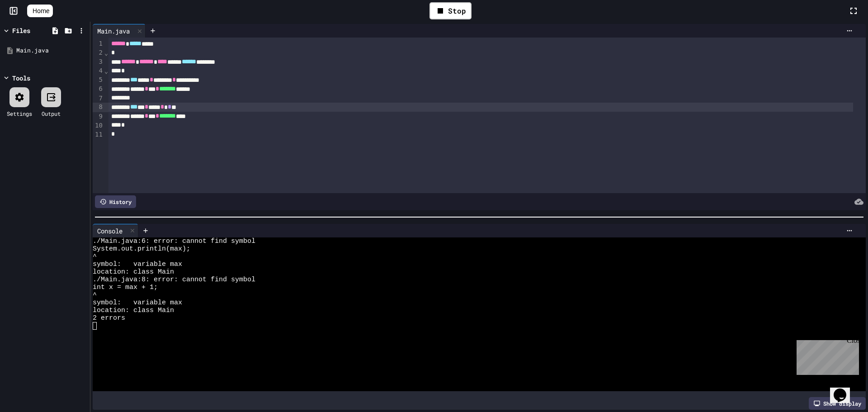 The width and height of the screenshot is (868, 412). Describe the element at coordinates (98, 117) in the screenshot. I see `div: 9` at that location.